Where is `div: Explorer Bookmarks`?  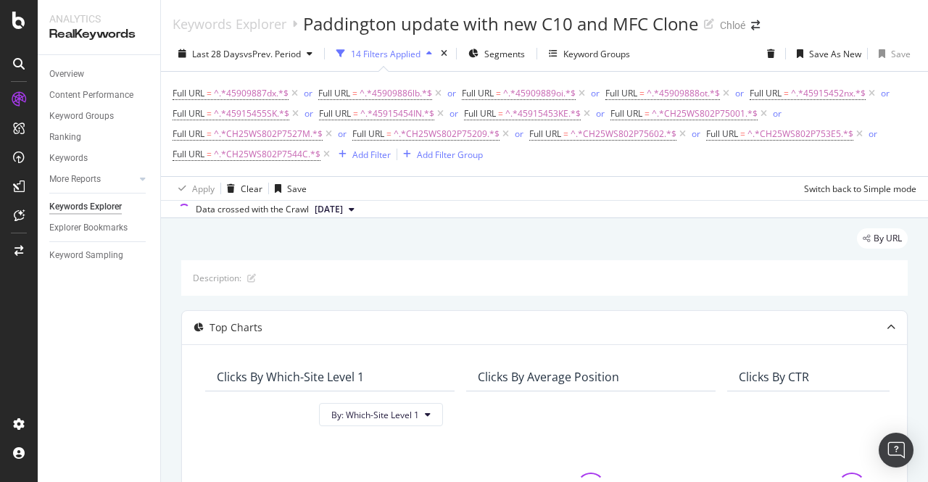
div: Explorer Bookmarks is located at coordinates (88, 228).